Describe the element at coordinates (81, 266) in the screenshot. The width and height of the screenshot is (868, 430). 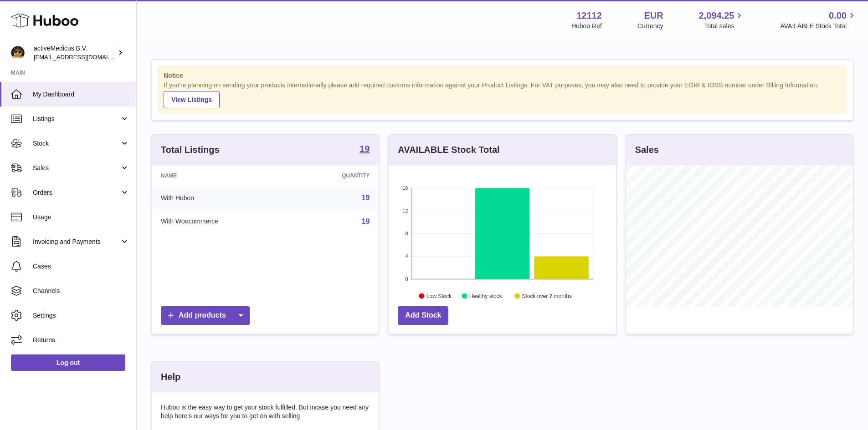
I see `span: Cases` at that location.